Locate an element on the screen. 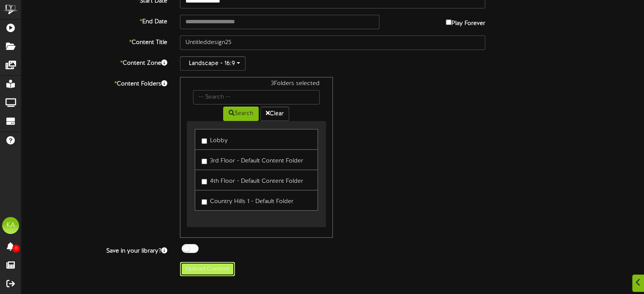 This screenshot has height=294, width=644. label: Country Hills 1 - Default Folder is located at coordinates (247, 200).